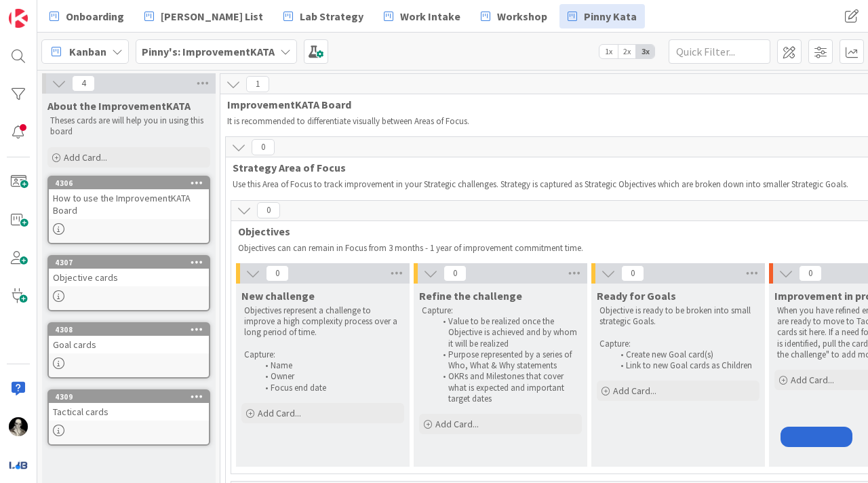 This screenshot has width=868, height=483. I want to click on a: Work Intake, so click(422, 16).